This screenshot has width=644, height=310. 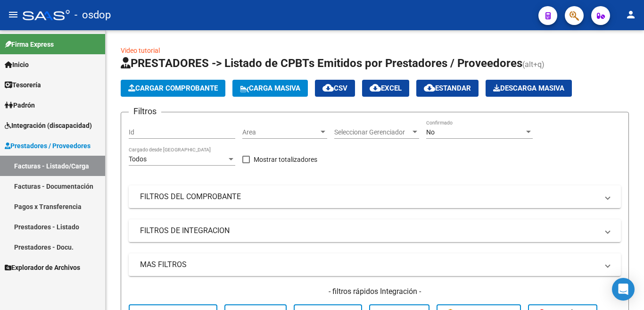 I want to click on mat-panel-title: FILTROS DEL COMPROBANTE, so click(x=369, y=197).